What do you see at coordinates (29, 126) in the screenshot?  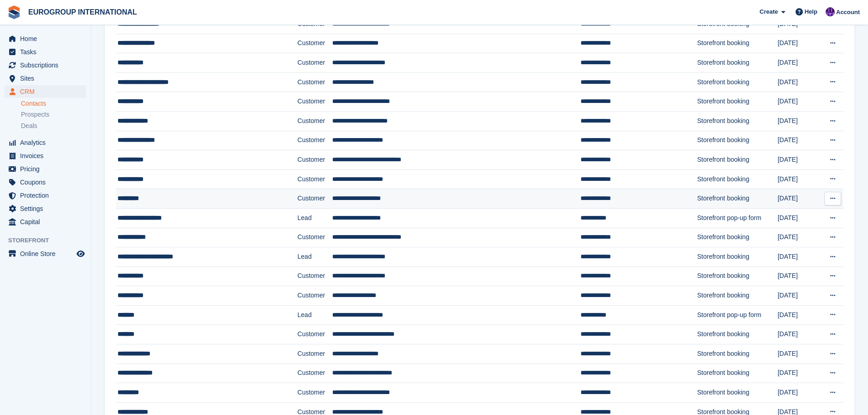 I see `span: Deals` at bounding box center [29, 126].